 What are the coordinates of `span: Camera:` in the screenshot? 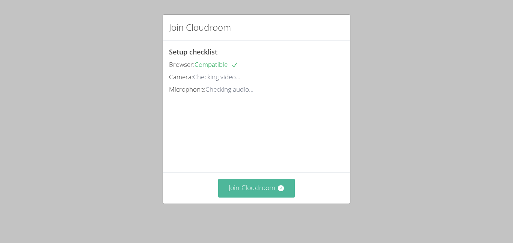 It's located at (181, 77).